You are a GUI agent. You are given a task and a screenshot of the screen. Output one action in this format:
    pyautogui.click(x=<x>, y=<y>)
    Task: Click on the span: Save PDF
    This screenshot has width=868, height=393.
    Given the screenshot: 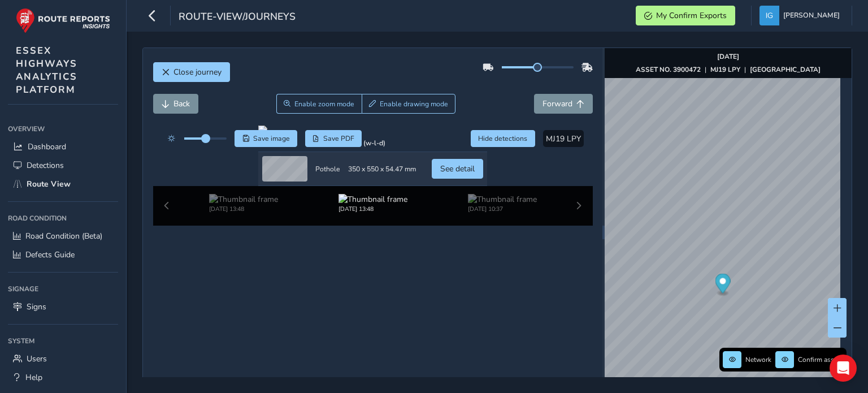 What is the action you would take?
    pyautogui.click(x=339, y=139)
    